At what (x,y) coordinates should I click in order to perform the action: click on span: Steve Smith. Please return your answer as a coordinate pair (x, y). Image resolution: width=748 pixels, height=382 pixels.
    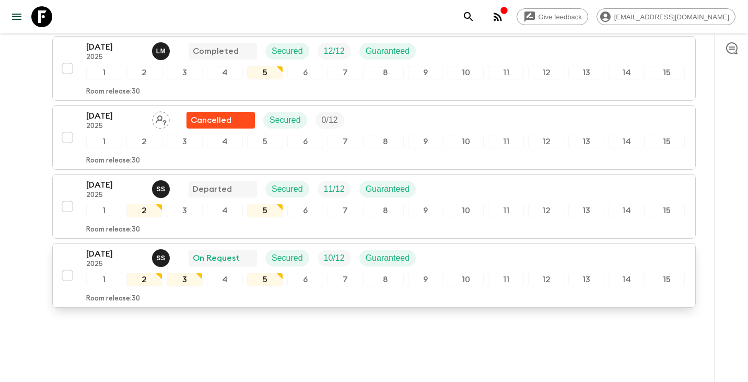
    Looking at the image, I should click on (162, 257).